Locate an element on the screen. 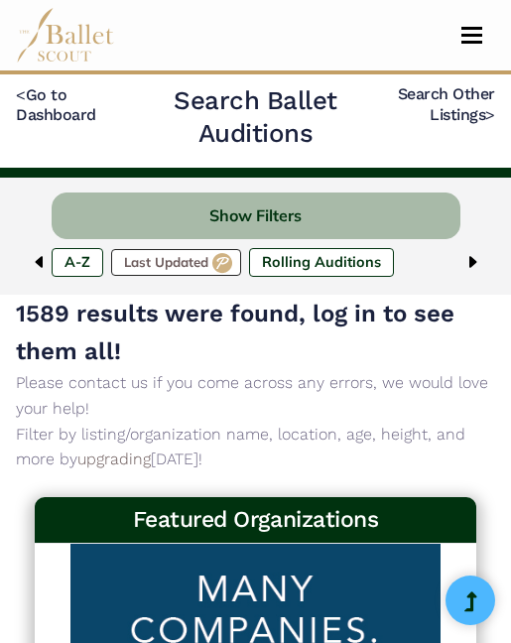 Image resolution: width=511 pixels, height=643 pixels. label: Rolling Auditions is located at coordinates (322, 262).